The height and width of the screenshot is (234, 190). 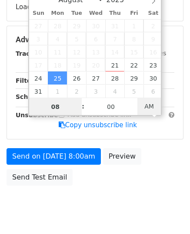 What do you see at coordinates (57, 52) in the screenshot?
I see `span: August 11, 2025` at bounding box center [57, 52].